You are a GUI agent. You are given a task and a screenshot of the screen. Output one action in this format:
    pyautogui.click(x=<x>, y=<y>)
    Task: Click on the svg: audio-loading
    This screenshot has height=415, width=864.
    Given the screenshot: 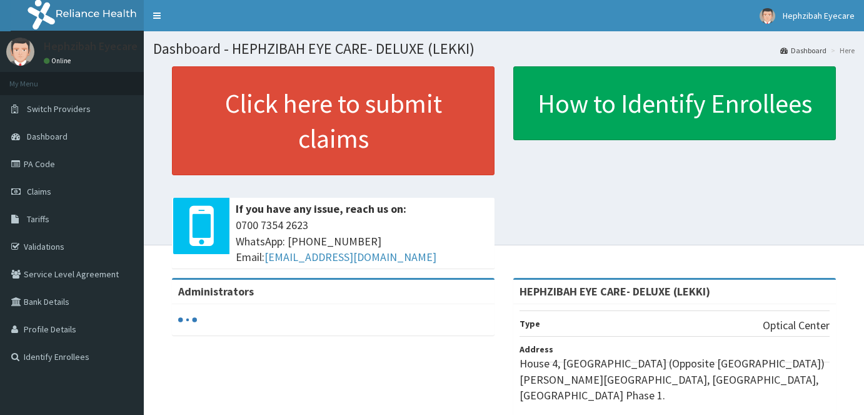 What is the action you would take?
    pyautogui.click(x=188, y=320)
    